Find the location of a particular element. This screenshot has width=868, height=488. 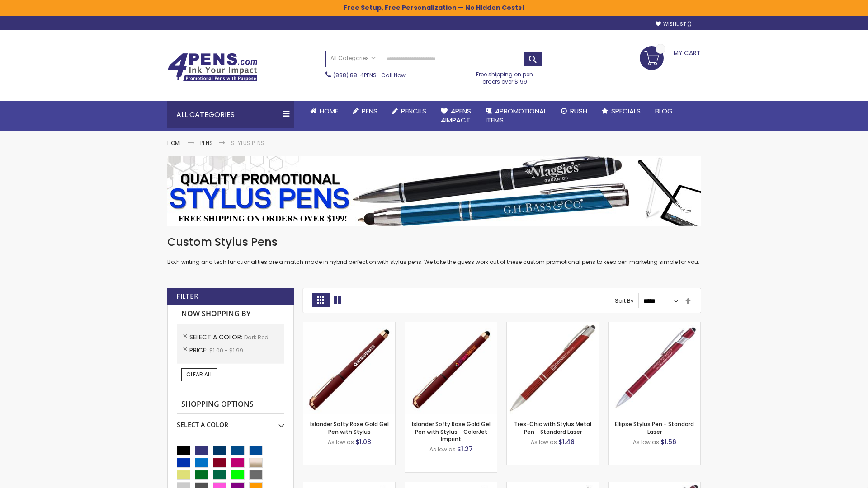

h1: Custom Stylus Pens is located at coordinates (434, 242).